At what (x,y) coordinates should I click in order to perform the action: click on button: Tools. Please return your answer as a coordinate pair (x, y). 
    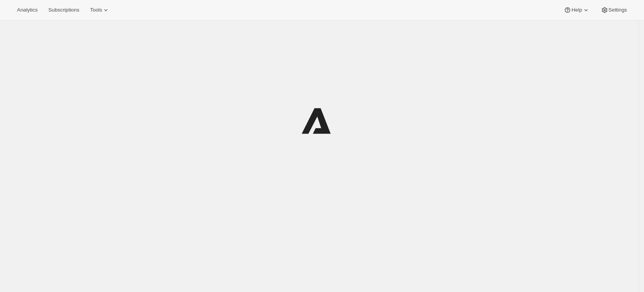
    Looking at the image, I should click on (100, 10).